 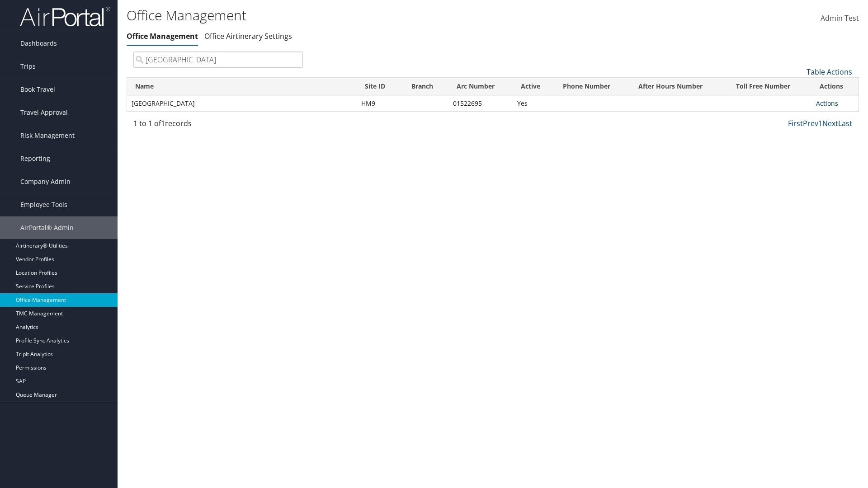 What do you see at coordinates (242, 86) in the screenshot?
I see `th: Name: activate to sort column ascending` at bounding box center [242, 86].